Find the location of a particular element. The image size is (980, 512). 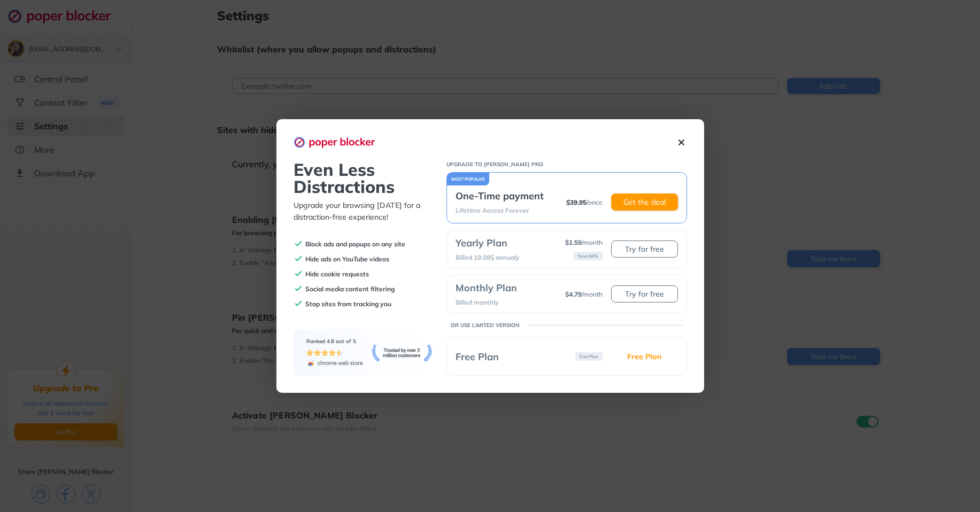

p: Social media content filtering is located at coordinates (350, 288).